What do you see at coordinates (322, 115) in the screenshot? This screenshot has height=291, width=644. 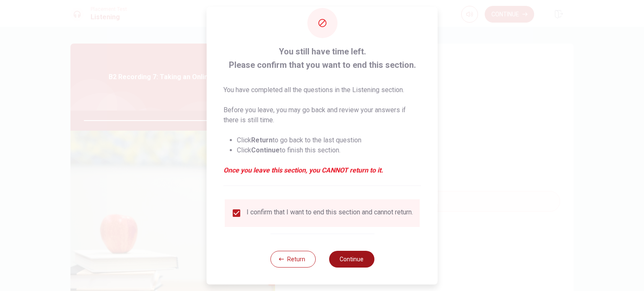 I see `p: Before you leave, you may go back and review your answers if there is still time.` at bounding box center [322, 115].